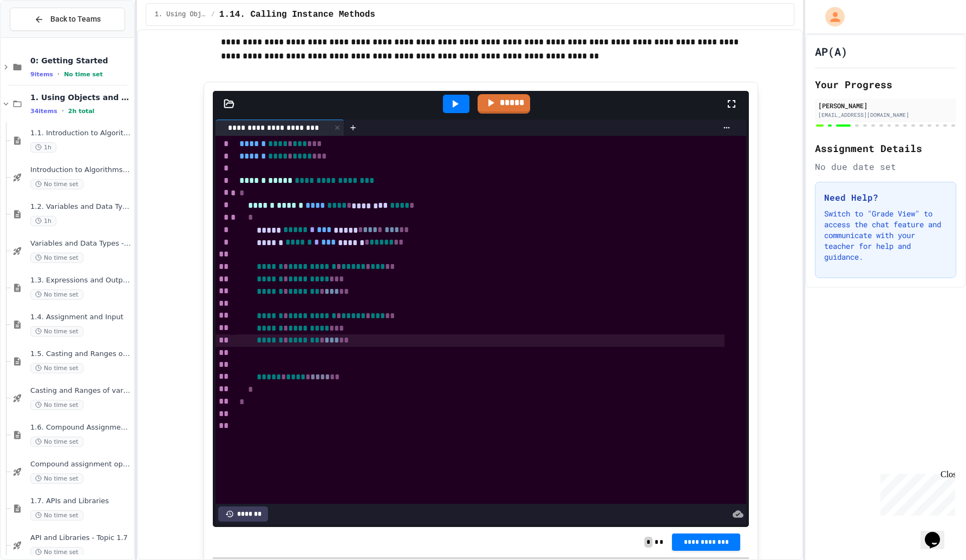 The image size is (966, 560). What do you see at coordinates (41, 74) in the screenshot?
I see `span: 9 items` at bounding box center [41, 74].